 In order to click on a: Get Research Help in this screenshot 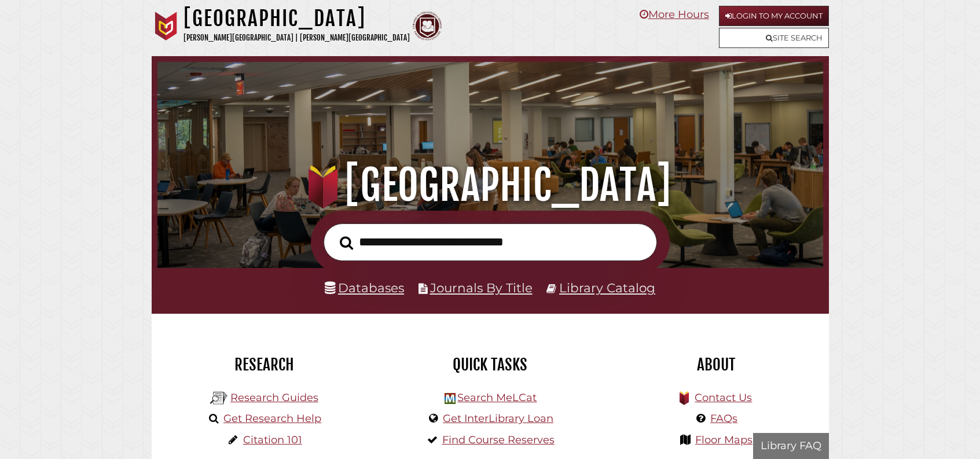, I will do `click(272, 418)`.